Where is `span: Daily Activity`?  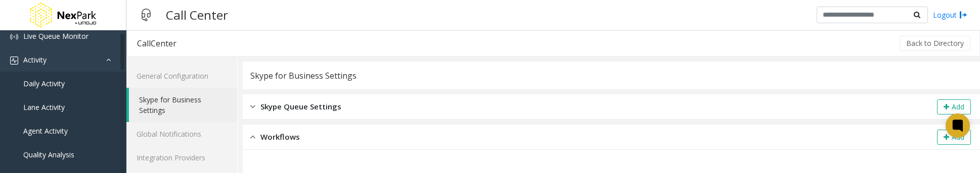 span: Daily Activity is located at coordinates (44, 83).